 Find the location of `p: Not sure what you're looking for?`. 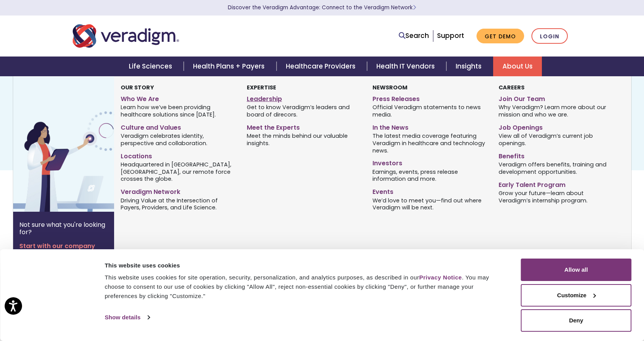

p: Not sure what you're looking for? is located at coordinates (64, 228).